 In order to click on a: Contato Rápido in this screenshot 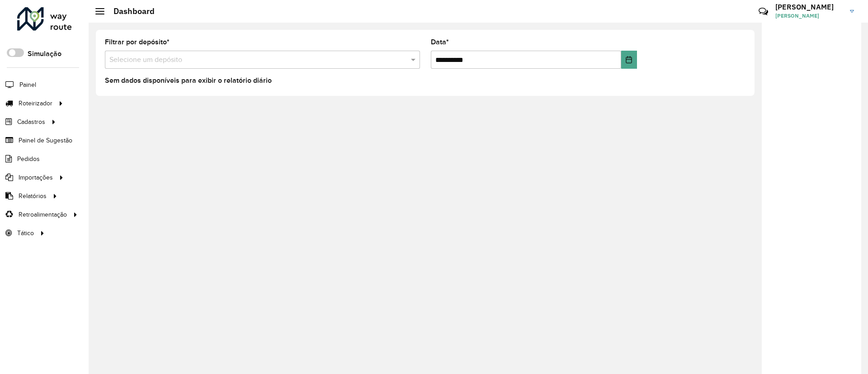, I will do `click(763, 11)`.